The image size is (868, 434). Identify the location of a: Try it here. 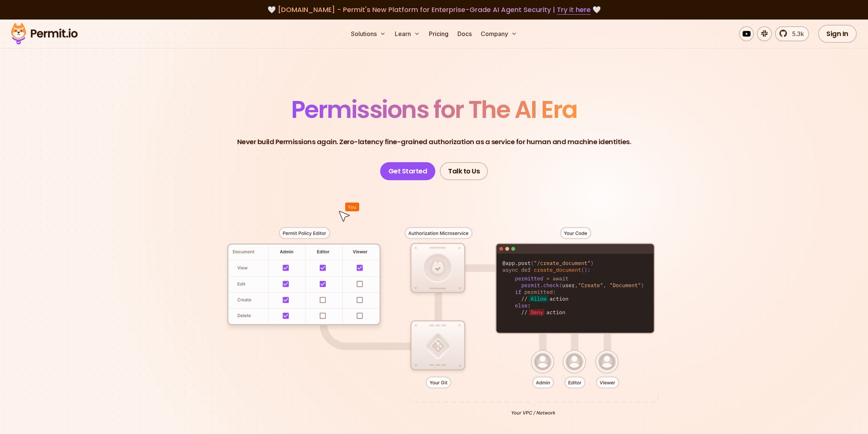
(574, 9).